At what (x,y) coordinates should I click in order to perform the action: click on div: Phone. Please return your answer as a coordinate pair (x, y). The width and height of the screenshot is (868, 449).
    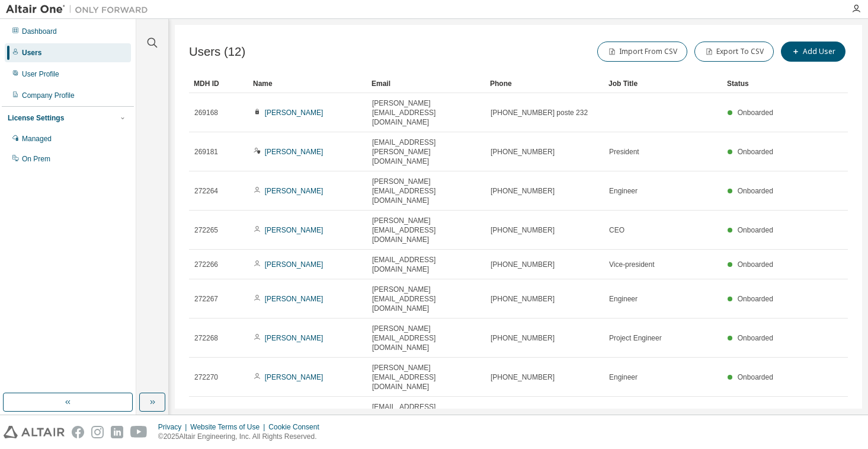
    Looking at the image, I should click on (544, 84).